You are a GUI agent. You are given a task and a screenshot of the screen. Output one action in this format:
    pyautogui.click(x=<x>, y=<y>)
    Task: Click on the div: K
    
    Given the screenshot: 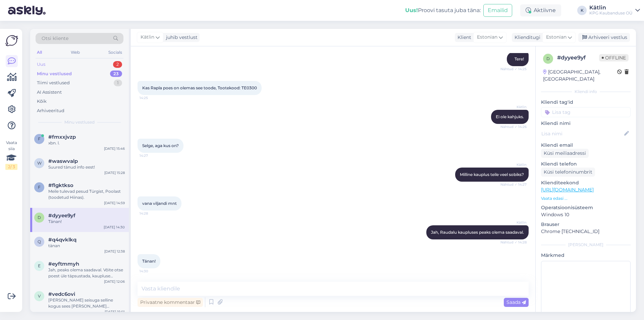 What is the action you would take?
    pyautogui.click(x=582, y=10)
    